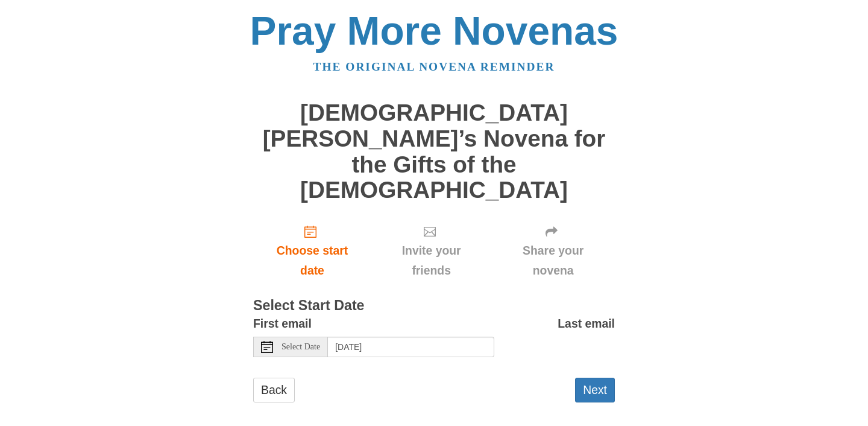 The height and width of the screenshot is (426, 868). What do you see at coordinates (434, 30) in the screenshot?
I see `a: Pray More Novenas` at bounding box center [434, 30].